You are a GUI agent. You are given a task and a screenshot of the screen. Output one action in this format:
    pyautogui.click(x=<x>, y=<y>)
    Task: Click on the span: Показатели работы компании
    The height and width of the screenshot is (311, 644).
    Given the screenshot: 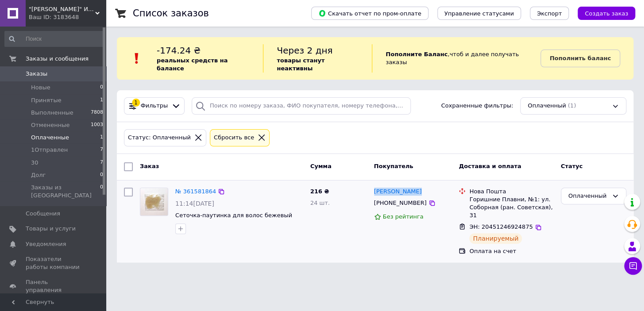 What is the action you would take?
    pyautogui.click(x=54, y=263)
    